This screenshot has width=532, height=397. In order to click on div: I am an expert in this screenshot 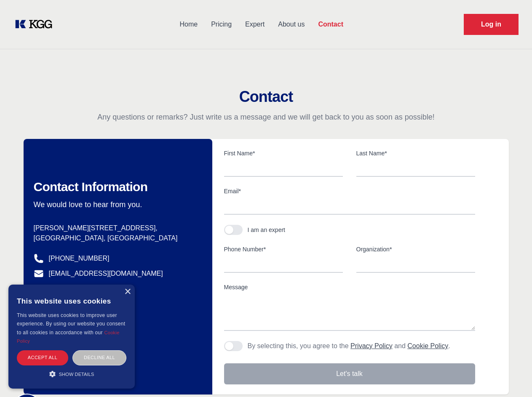, I will do `click(266, 230)`.